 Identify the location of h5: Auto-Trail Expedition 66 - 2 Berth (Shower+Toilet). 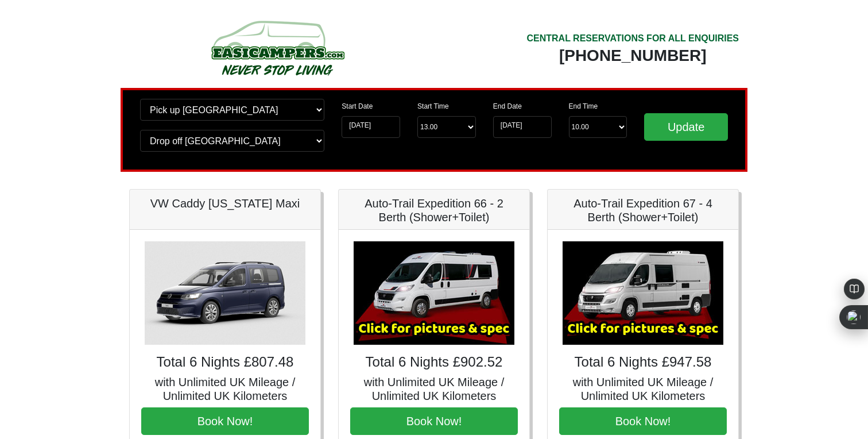
(434, 211).